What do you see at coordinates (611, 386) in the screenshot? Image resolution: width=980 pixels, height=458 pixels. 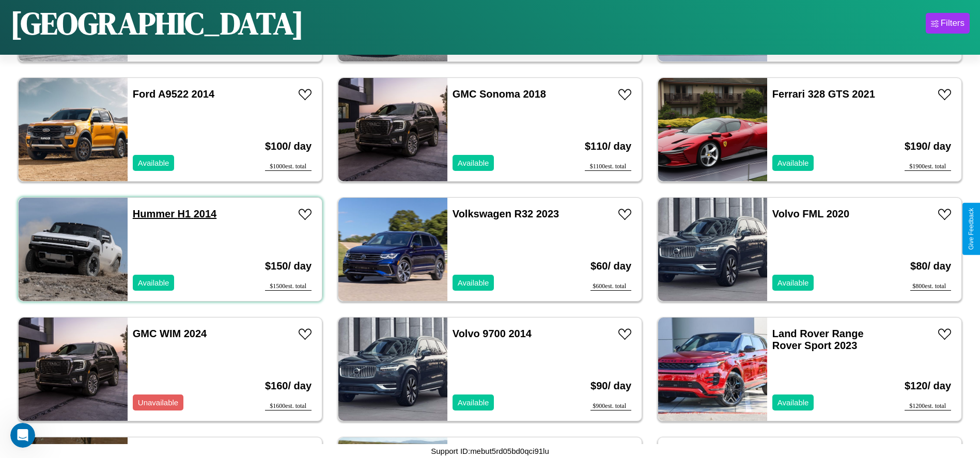 I see `h3: $ 90 / day` at bounding box center [611, 386].